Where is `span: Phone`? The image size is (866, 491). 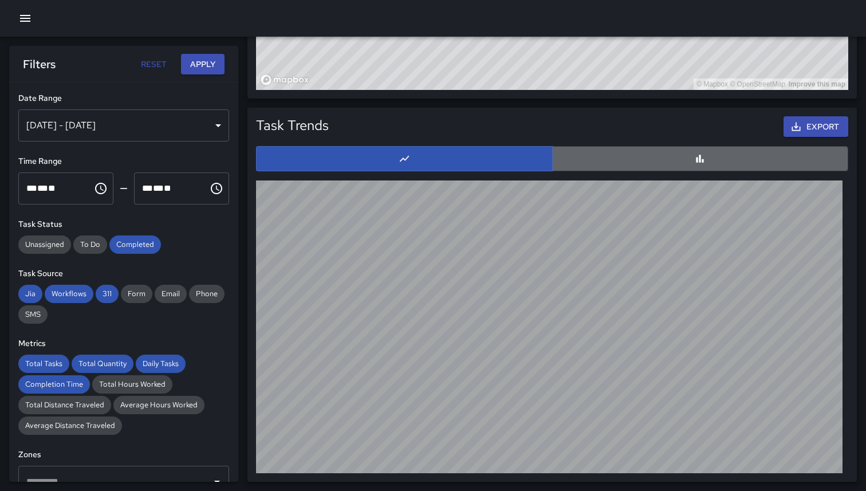 span: Phone is located at coordinates (207, 294).